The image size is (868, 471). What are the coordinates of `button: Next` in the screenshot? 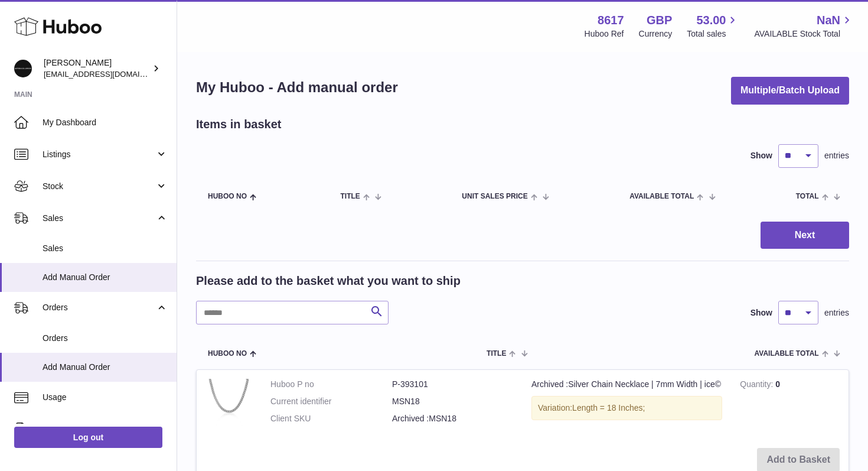 It's located at (805, 235).